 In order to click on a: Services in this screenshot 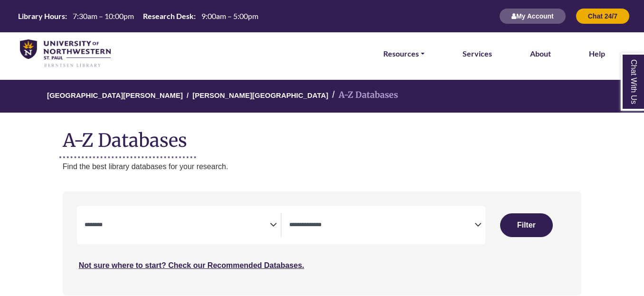, I will do `click(477, 54)`.